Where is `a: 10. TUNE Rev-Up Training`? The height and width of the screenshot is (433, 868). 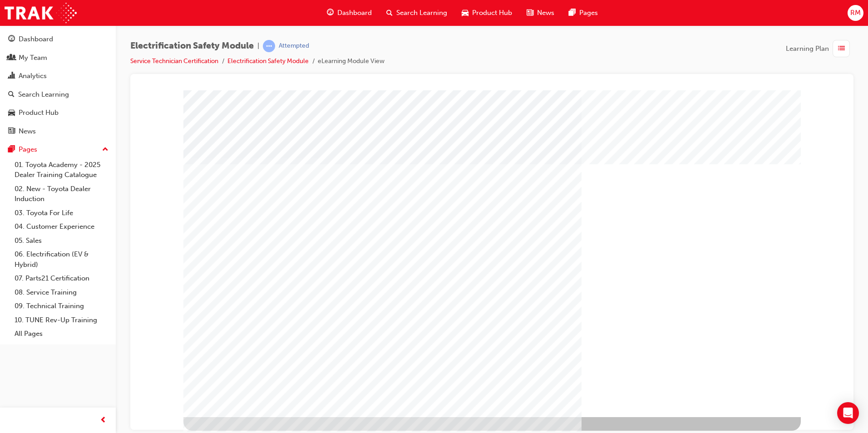
a: 10. TUNE Rev-Up Training is located at coordinates (61, 320).